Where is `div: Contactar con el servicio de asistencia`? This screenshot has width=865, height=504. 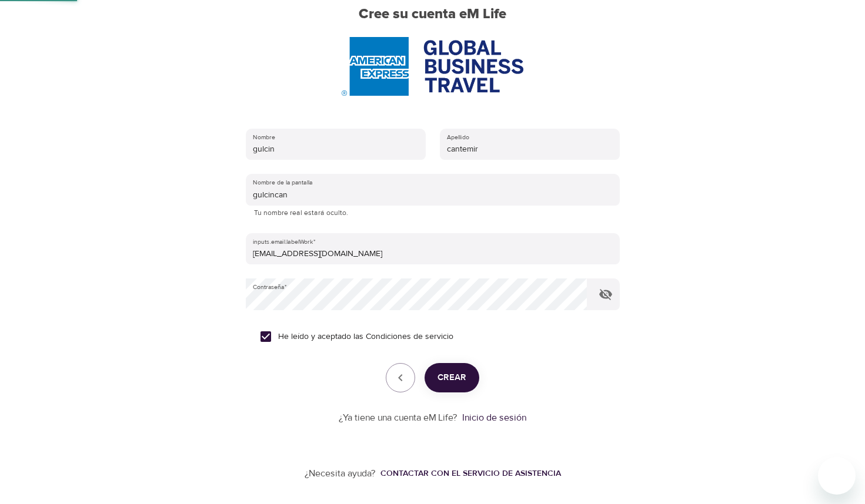 div: Contactar con el servicio de asistencia is located at coordinates (471, 473).